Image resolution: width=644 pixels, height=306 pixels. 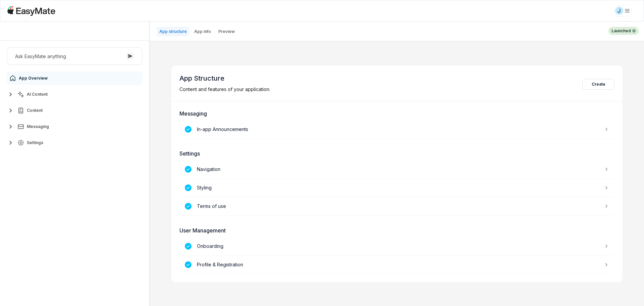 What do you see at coordinates (74, 127) in the screenshot?
I see `button: Messaging` at bounding box center [74, 127].